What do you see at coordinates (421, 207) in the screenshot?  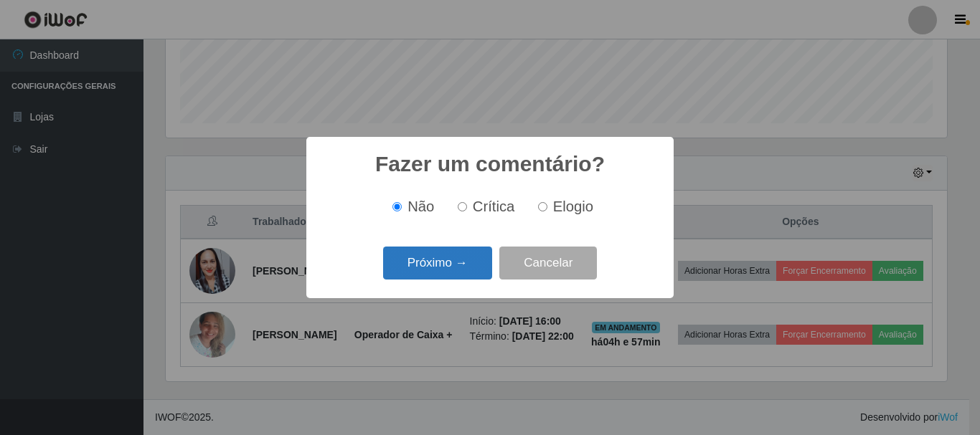 I see `span: Não` at bounding box center [421, 207].